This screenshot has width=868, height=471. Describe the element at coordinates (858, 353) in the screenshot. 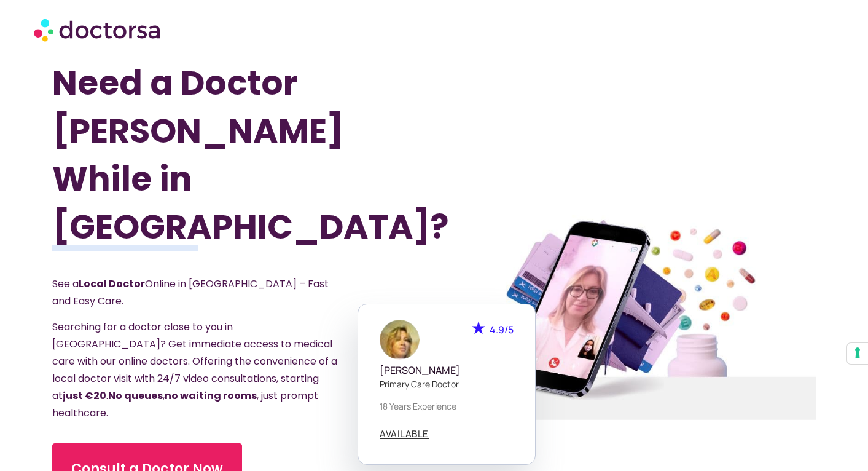

I see `button: Your consent preferences for tracking technologies` at that location.